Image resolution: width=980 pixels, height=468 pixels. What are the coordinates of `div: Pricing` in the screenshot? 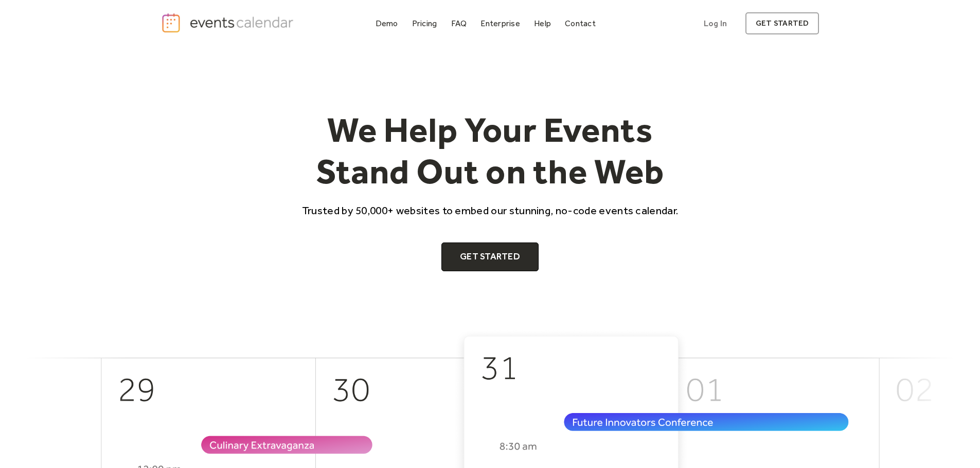 It's located at (424, 23).